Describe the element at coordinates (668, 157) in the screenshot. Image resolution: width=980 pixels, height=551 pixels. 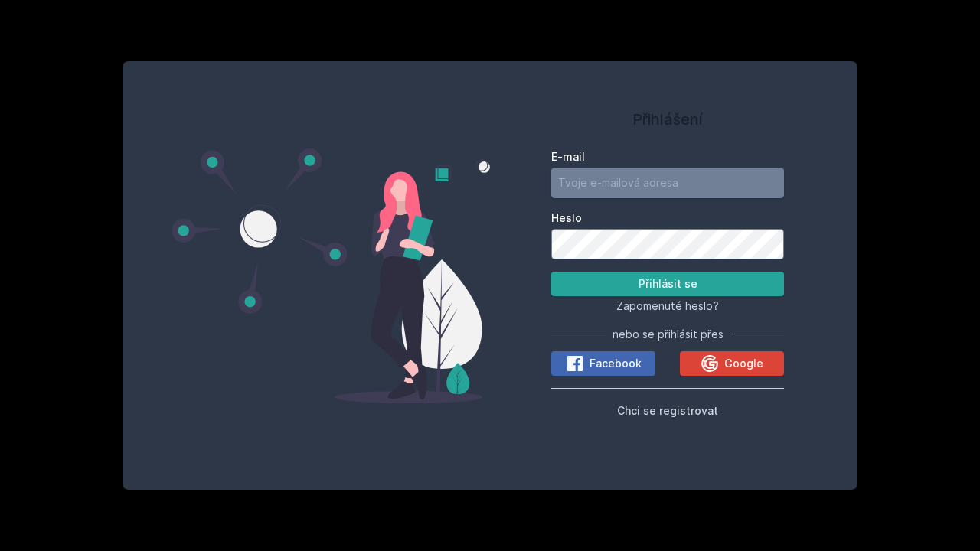
I see `label: E-mail` at that location.